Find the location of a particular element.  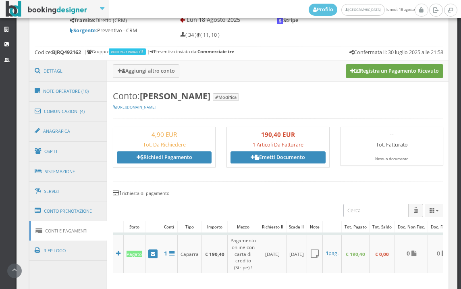

a: Note Operatore (10) is located at coordinates (69, 91).